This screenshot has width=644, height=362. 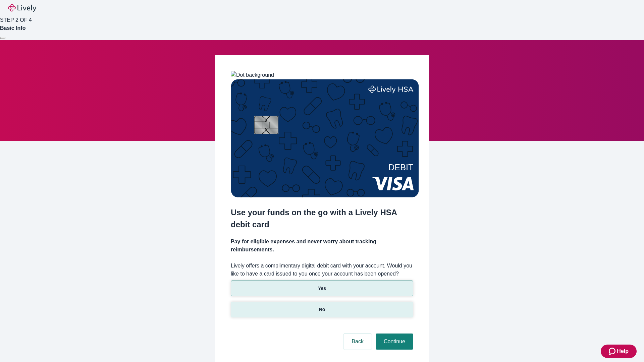 I want to click on button: Back, so click(x=357, y=341).